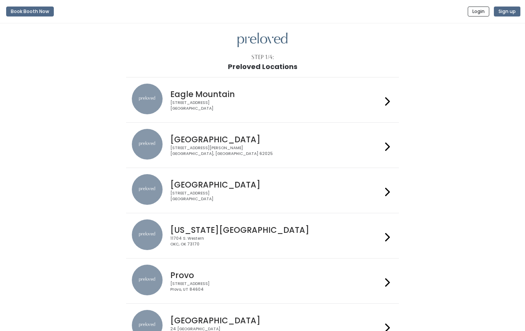  What do you see at coordinates (262, 67) in the screenshot?
I see `h1: Preloved Locations` at bounding box center [262, 67].